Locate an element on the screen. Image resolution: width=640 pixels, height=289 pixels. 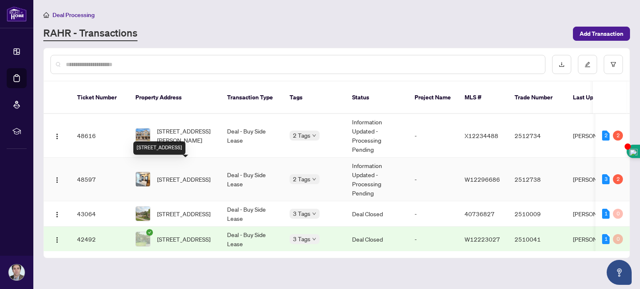
button: filter is located at coordinates (613, 65).